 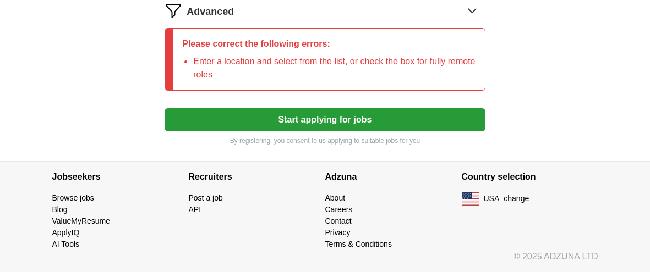 What do you see at coordinates (195, 210) in the screenshot?
I see `a: API` at bounding box center [195, 210].